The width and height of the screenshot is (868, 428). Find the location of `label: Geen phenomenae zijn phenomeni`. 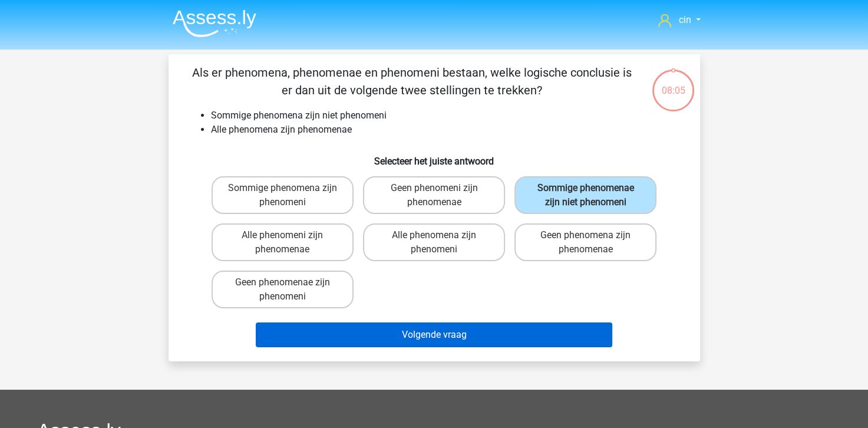

label: Geen phenomenae zijn phenomeni is located at coordinates (282, 289).